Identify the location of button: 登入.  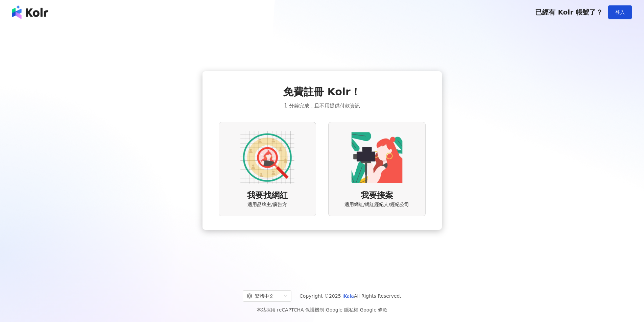
(620, 12).